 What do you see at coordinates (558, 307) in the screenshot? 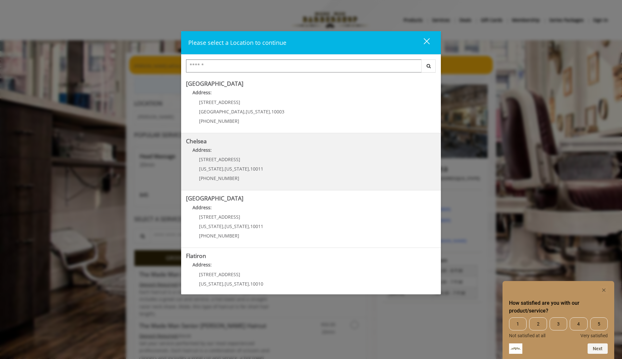
I see `h2: How satisfied are you with our product/service? Select an option from 1 to 5, with 1 being Not sa...` at bounding box center [558, 307].